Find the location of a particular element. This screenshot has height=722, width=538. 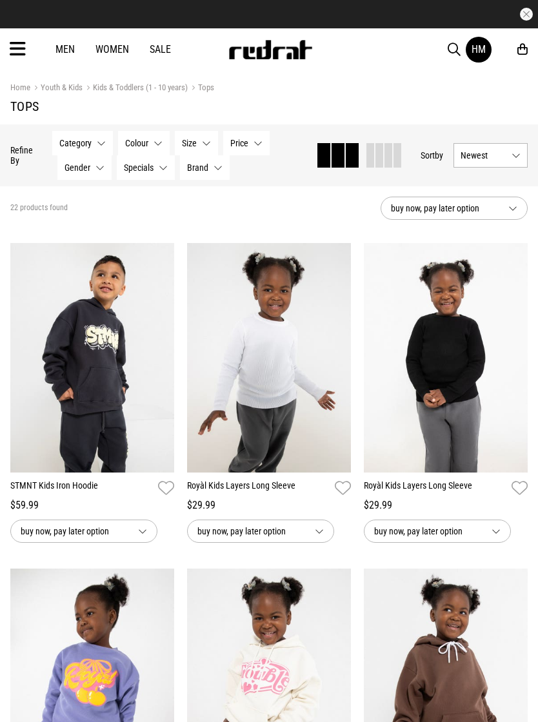

a: Kids & Toddlers (1 - 10 years) is located at coordinates (135, 88).